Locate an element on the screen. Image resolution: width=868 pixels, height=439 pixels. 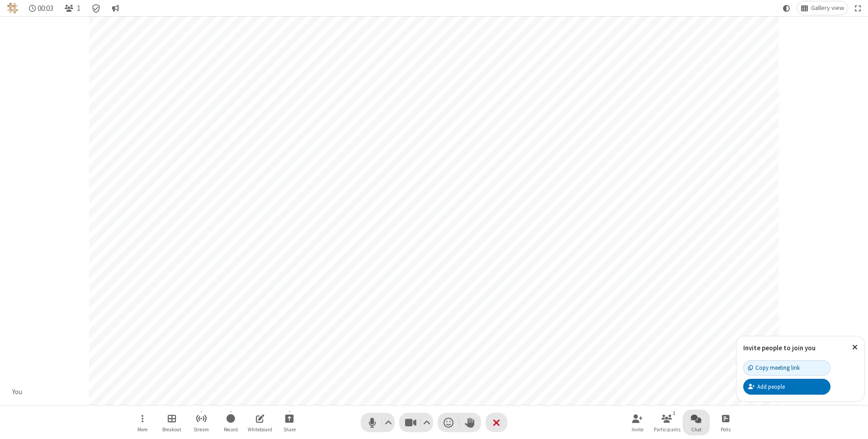
button: Start recording is located at coordinates (231, 422).